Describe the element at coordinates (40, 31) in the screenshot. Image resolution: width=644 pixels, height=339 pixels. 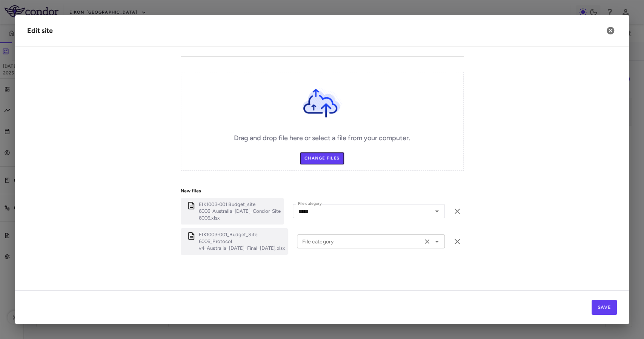
I see `div: Edit site` at that location.